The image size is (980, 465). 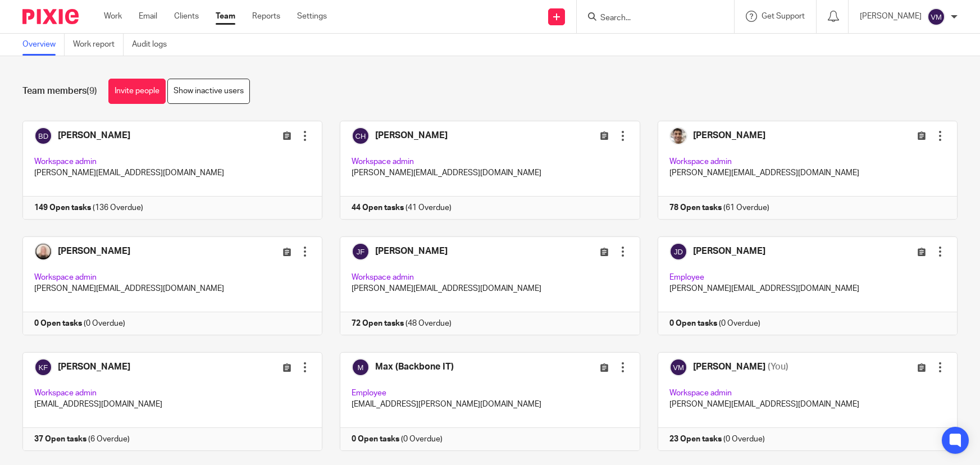 What do you see at coordinates (783, 16) in the screenshot?
I see `span: Get Support` at bounding box center [783, 16].